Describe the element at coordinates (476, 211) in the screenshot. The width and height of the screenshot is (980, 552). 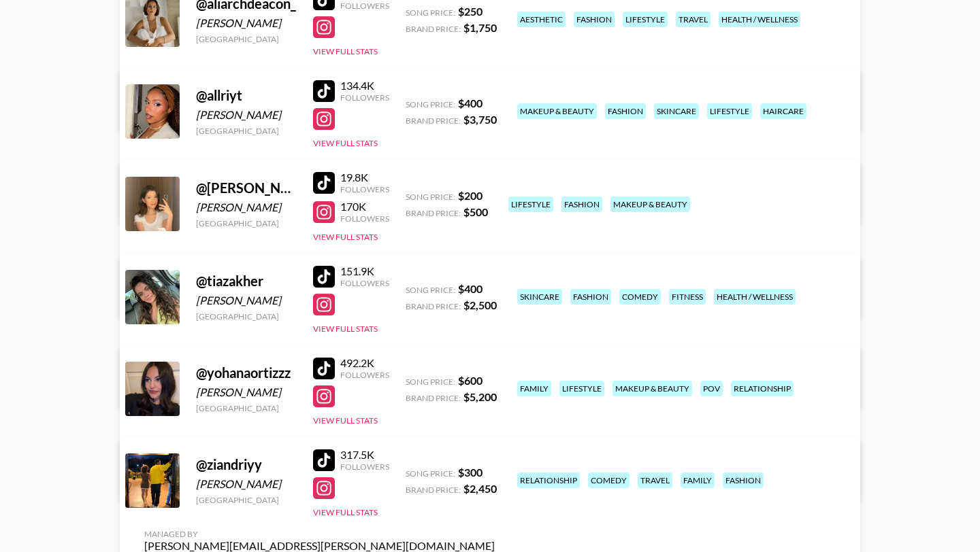
I see `strong: $ 500` at that location.